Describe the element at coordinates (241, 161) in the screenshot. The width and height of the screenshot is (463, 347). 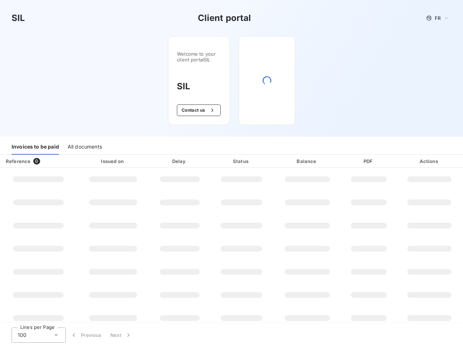
I see `div: Status` at that location.